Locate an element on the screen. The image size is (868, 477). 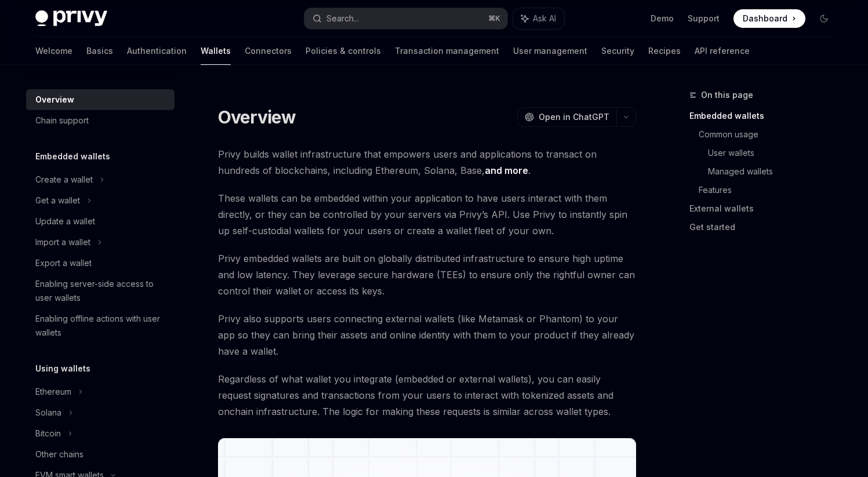
div: Search... is located at coordinates (342, 19).